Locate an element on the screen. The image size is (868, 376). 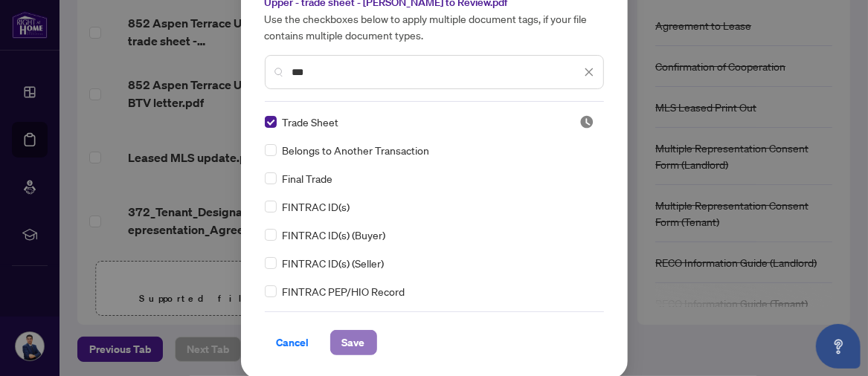
span: Cancel is located at coordinates (293, 343).